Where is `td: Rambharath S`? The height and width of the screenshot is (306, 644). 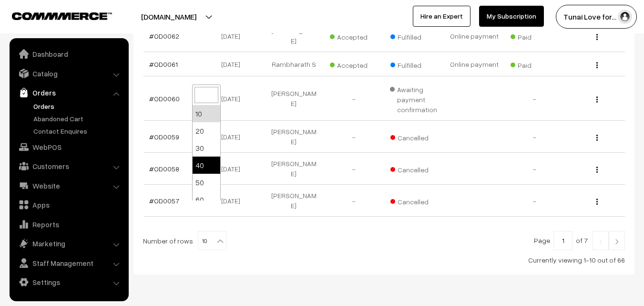 td: Rambharath S is located at coordinates (294, 64).